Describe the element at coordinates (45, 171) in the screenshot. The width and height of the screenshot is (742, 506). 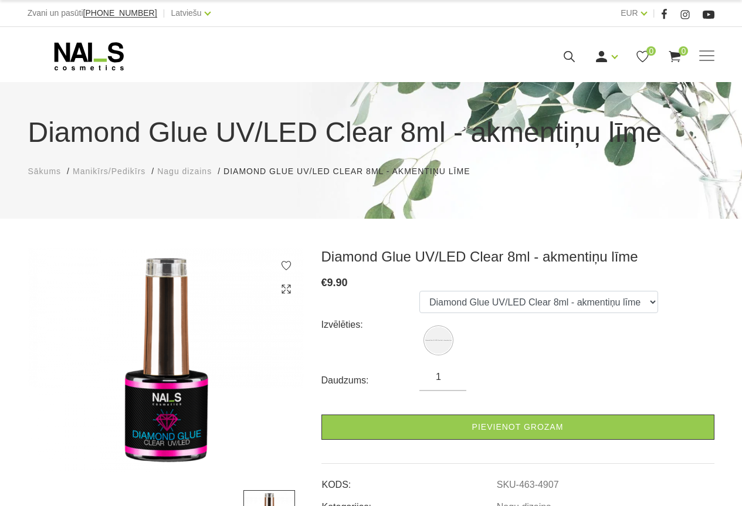
I see `span: Sākums` at that location.